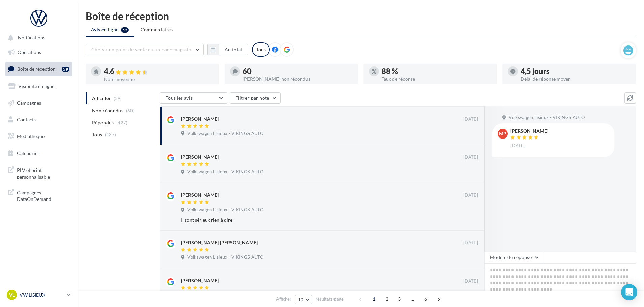  Describe the element at coordinates (39, 103) in the screenshot. I see `a: Campagnes` at that location.